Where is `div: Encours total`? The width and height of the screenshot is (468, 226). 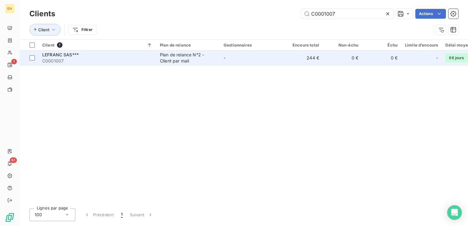
div: Encours total is located at coordinates (303, 45).